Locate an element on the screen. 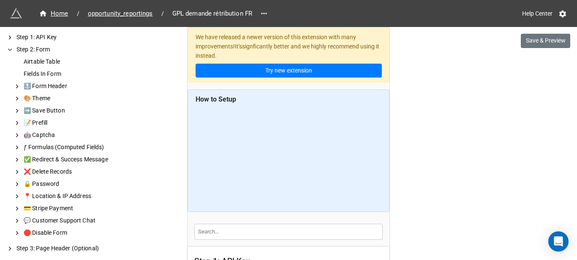 The height and width of the screenshot is (260, 577). div: 📝 Prefill is located at coordinates (79, 123).